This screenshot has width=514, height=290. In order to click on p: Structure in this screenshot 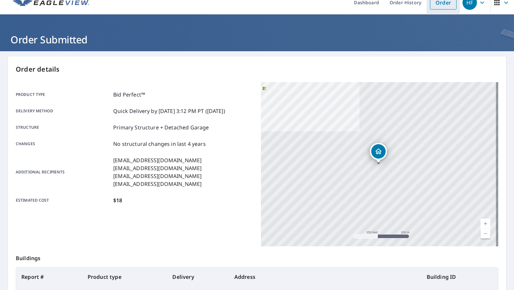, I will do `click(63, 127)`.